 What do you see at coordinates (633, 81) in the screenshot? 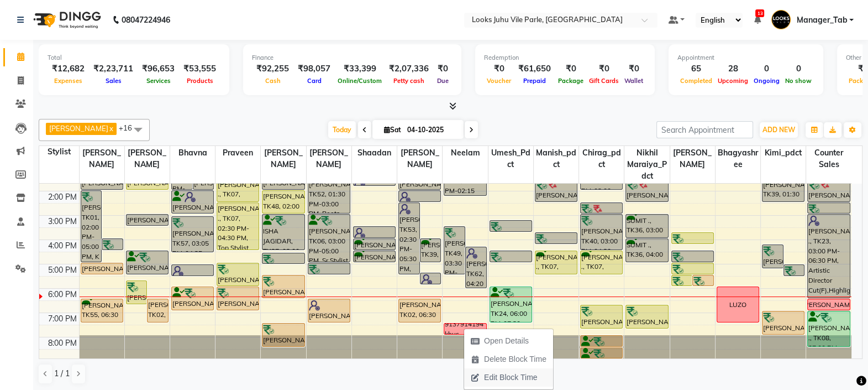
I see `span: Wallet` at bounding box center [633, 81].